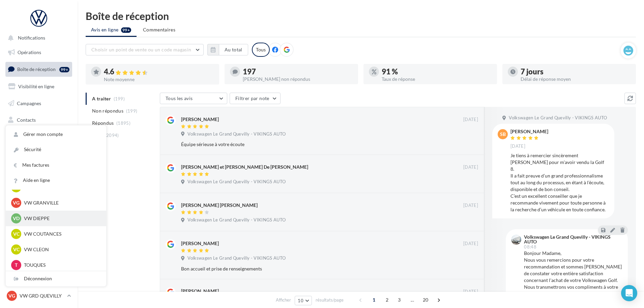 The width and height of the screenshot is (644, 308). What do you see at coordinates (308, 144) in the screenshot?
I see `div: Équipe sérieuse à votre écoute` at bounding box center [308, 144].